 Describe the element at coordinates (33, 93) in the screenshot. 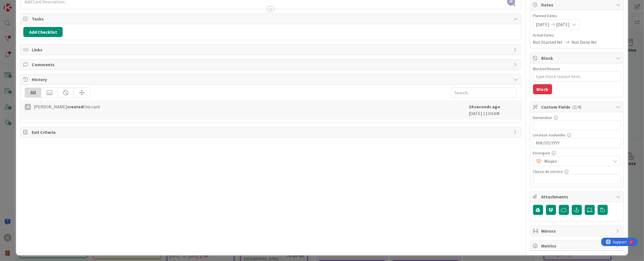

I see `div: All` at that location.